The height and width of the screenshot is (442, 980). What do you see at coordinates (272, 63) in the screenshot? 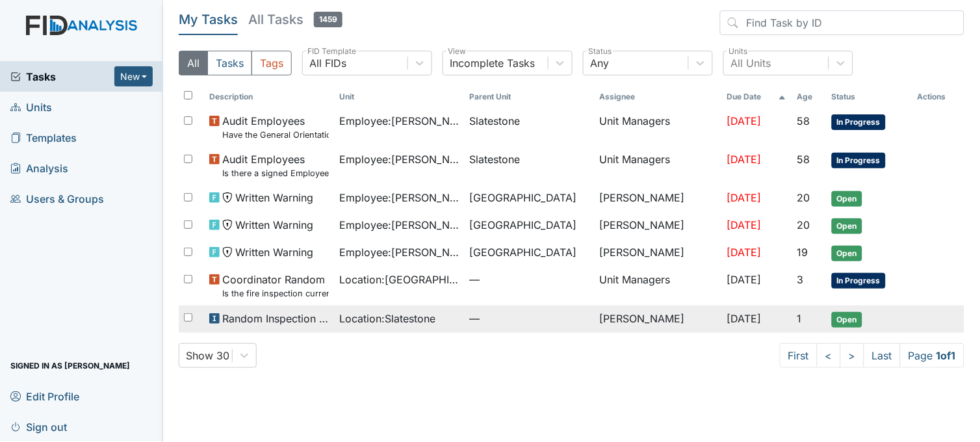
I see `button: Tags` at bounding box center [272, 63].